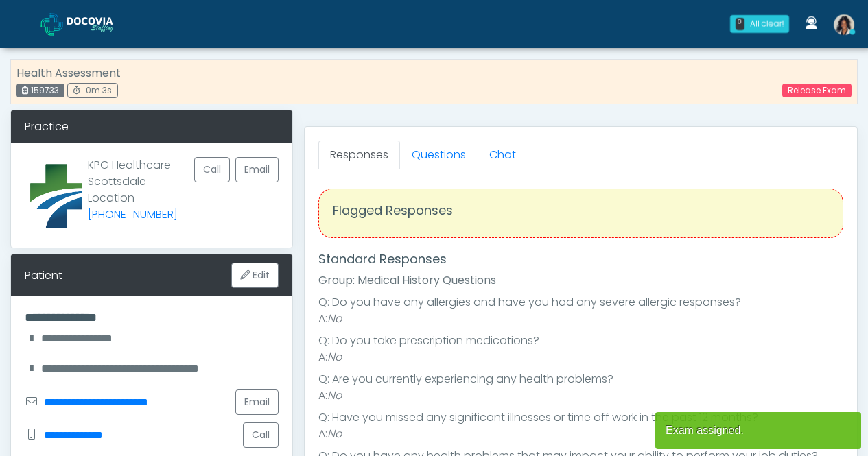 Image resolution: width=868 pixels, height=456 pixels. Describe the element at coordinates (438, 155) in the screenshot. I see `a: Questions` at that location.